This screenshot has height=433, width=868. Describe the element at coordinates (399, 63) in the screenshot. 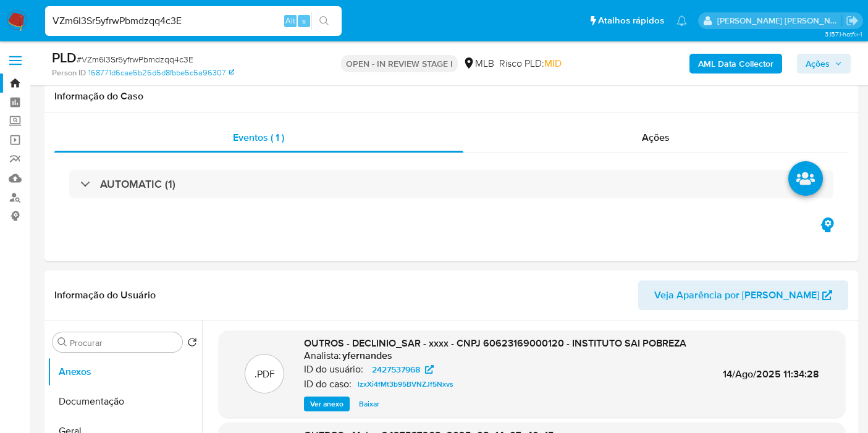

I see `p: OPEN - IN REVIEW STAGE I` at that location.